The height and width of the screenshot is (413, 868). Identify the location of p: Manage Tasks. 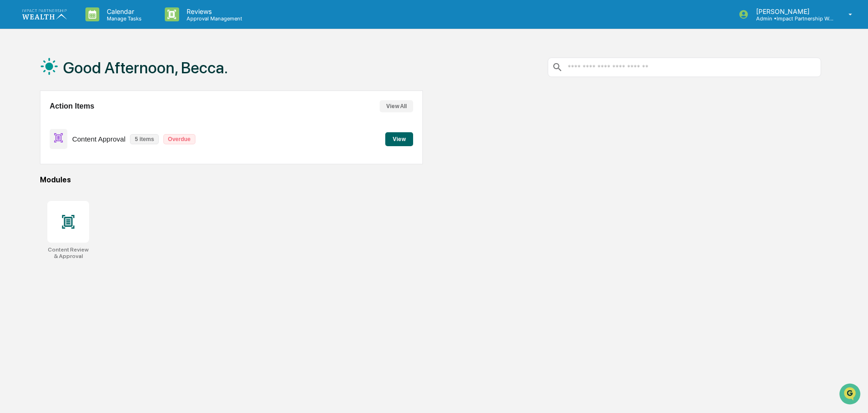
(122, 19).